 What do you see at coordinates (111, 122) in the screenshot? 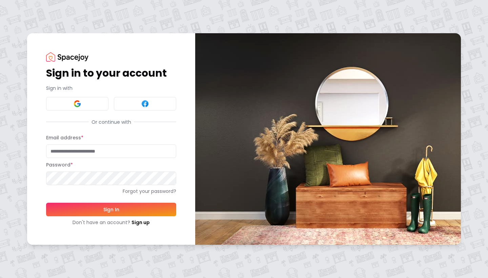
I see `span: Or continue with` at bounding box center [111, 122].